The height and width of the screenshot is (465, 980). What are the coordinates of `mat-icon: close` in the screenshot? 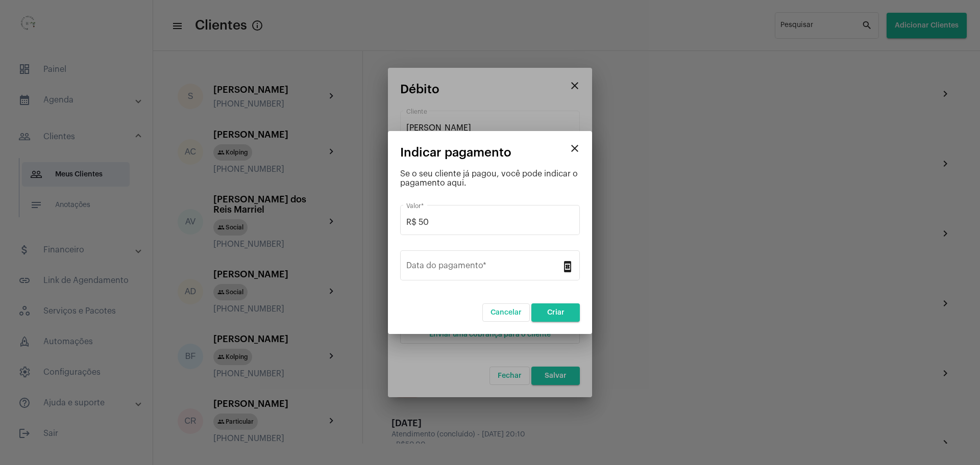 It's located at (574, 149).